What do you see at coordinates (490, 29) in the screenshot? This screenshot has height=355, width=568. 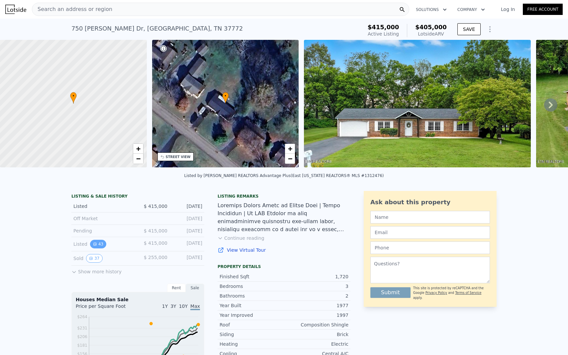 I see `button: Show Options` at bounding box center [490, 29].